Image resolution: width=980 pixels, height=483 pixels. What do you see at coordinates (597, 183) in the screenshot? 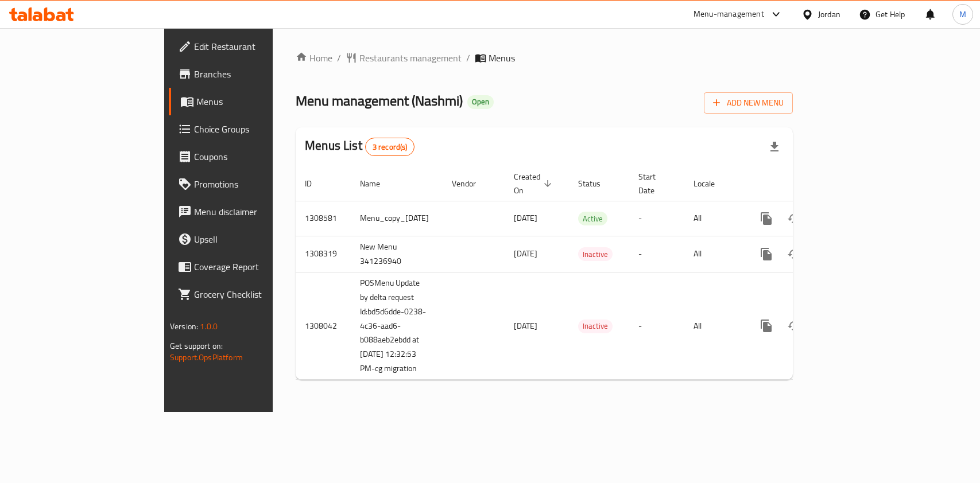
I see `span: Status` at bounding box center [597, 183].